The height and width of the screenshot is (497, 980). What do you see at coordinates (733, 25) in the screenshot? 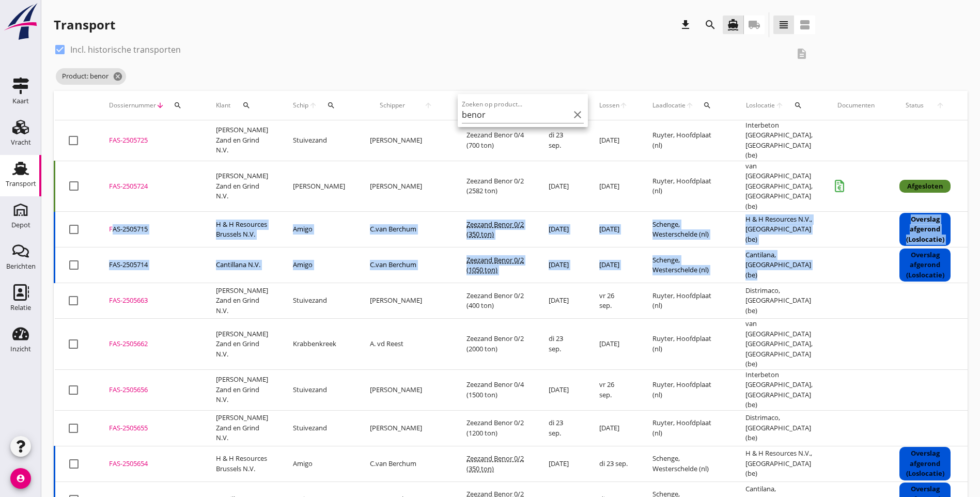
I see `i: directions_boat` at bounding box center [733, 25].